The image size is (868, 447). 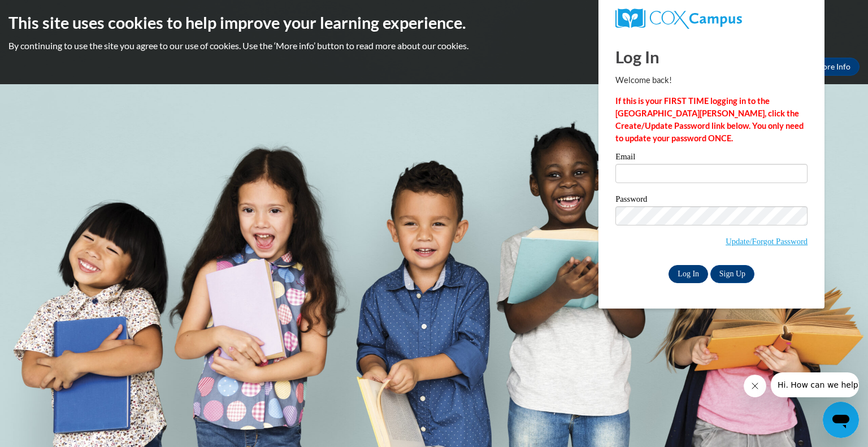 What do you see at coordinates (712, 158) in the screenshot?
I see `label: Email` at bounding box center [712, 158].